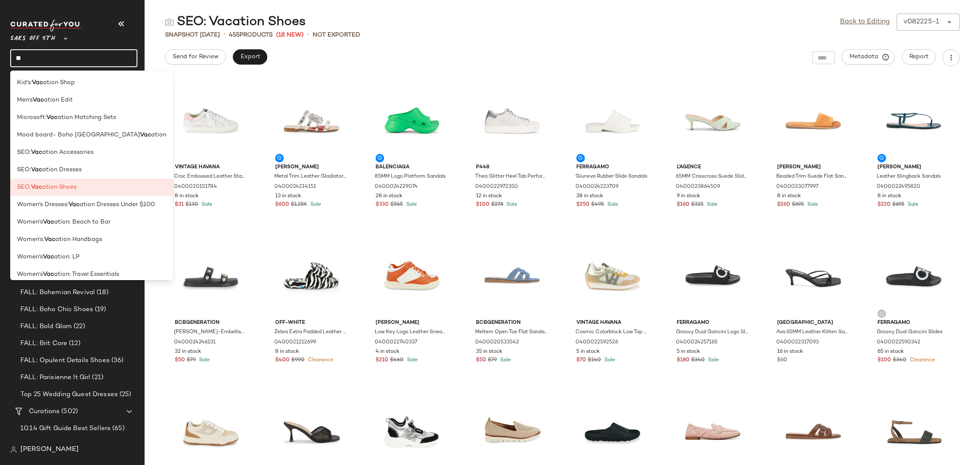 The height and width of the screenshot is (465, 980). Describe the element at coordinates (250, 57) in the screenshot. I see `span: Export` at that location.